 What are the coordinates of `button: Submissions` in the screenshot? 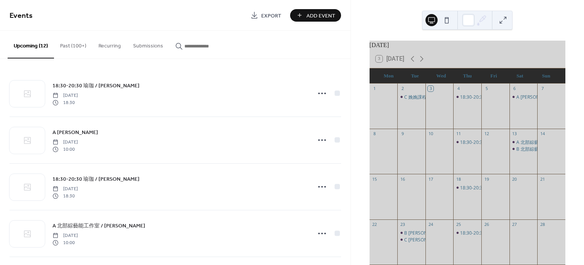 It's located at (148, 44).